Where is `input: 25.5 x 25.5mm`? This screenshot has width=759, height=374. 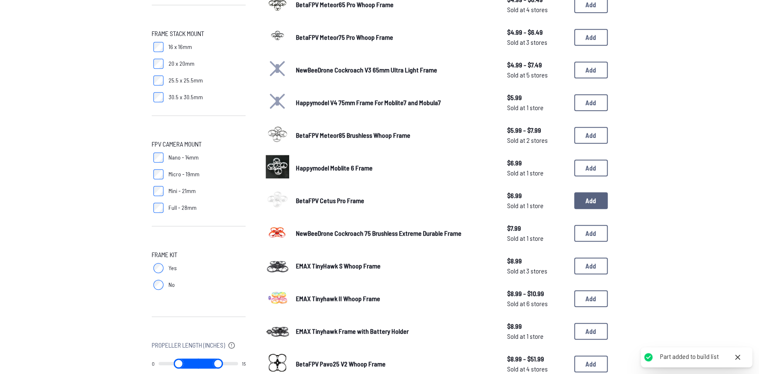 input: 25.5 x 25.5mm is located at coordinates (158, 81).